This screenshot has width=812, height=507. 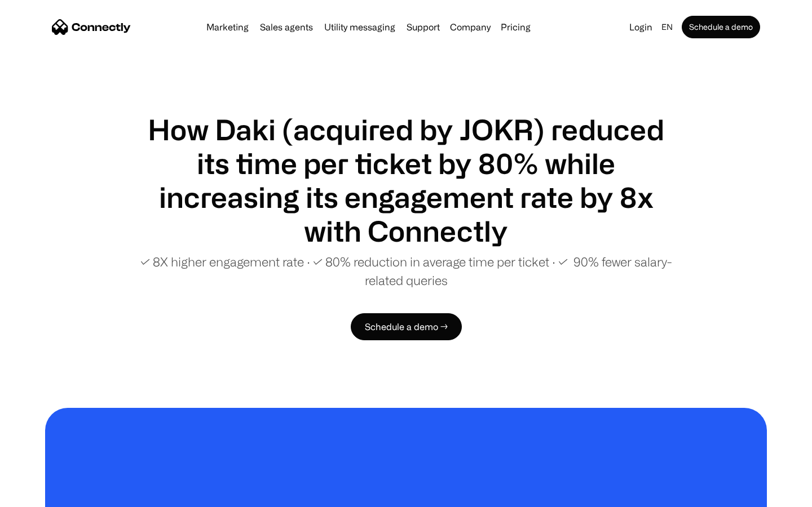 I want to click on a: Marketing, so click(x=227, y=27).